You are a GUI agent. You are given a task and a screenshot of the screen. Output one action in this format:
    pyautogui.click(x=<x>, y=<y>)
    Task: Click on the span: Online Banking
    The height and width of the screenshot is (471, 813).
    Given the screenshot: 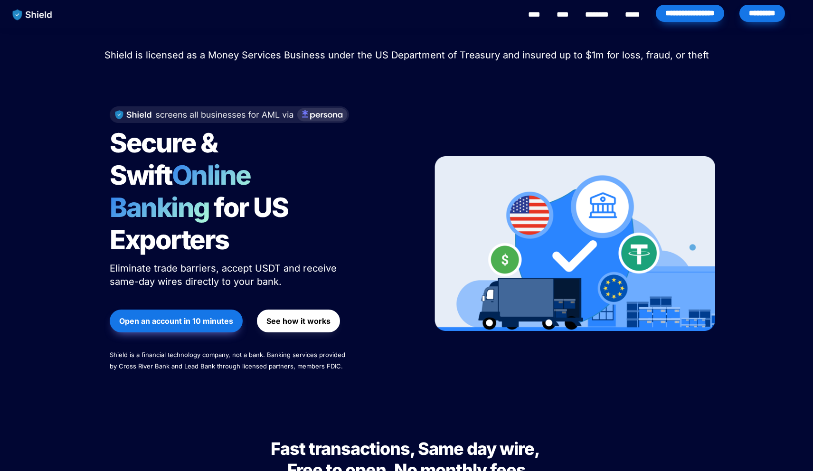 What is the action you would take?
    pyautogui.click(x=185, y=191)
    